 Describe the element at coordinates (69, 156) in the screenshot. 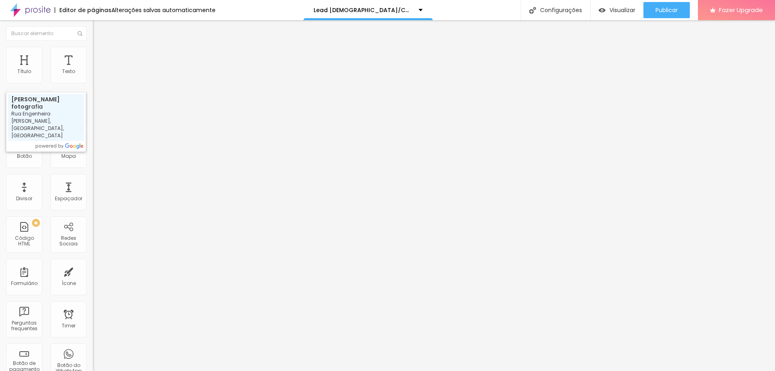

I see `div: Mapa` at that location.